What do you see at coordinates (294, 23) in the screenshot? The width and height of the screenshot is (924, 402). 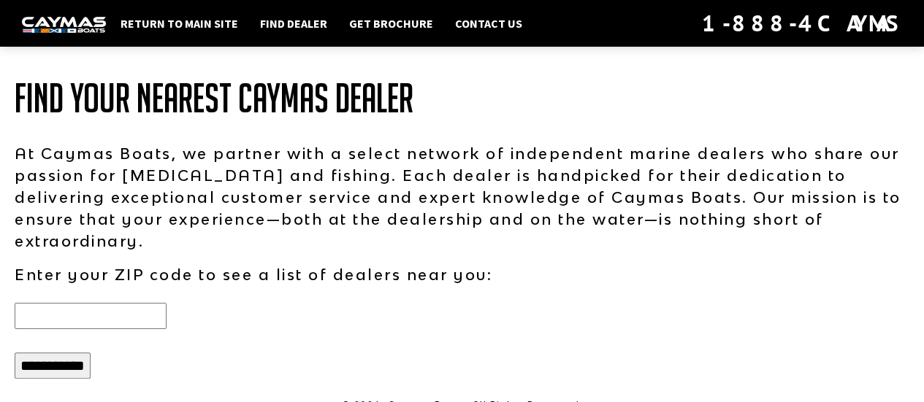 I see `a: Find Dealer` at bounding box center [294, 23].